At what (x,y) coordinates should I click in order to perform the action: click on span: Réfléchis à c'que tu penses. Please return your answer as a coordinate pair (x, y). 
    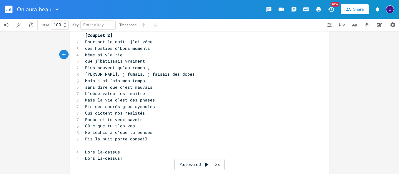
    Looking at the image, I should click on (119, 132).